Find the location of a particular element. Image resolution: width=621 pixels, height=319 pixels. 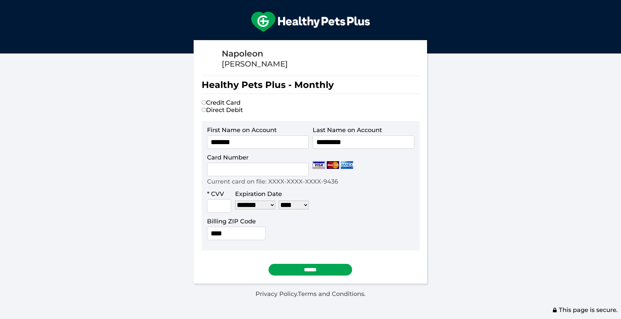

label: Expiration Date is located at coordinates (259, 194).